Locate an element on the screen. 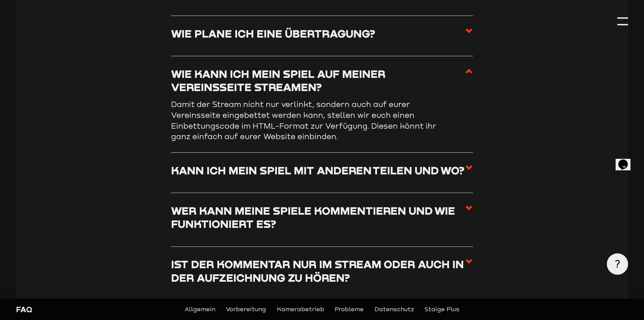 The height and width of the screenshot is (320, 644). a: Probleme is located at coordinates (349, 309).